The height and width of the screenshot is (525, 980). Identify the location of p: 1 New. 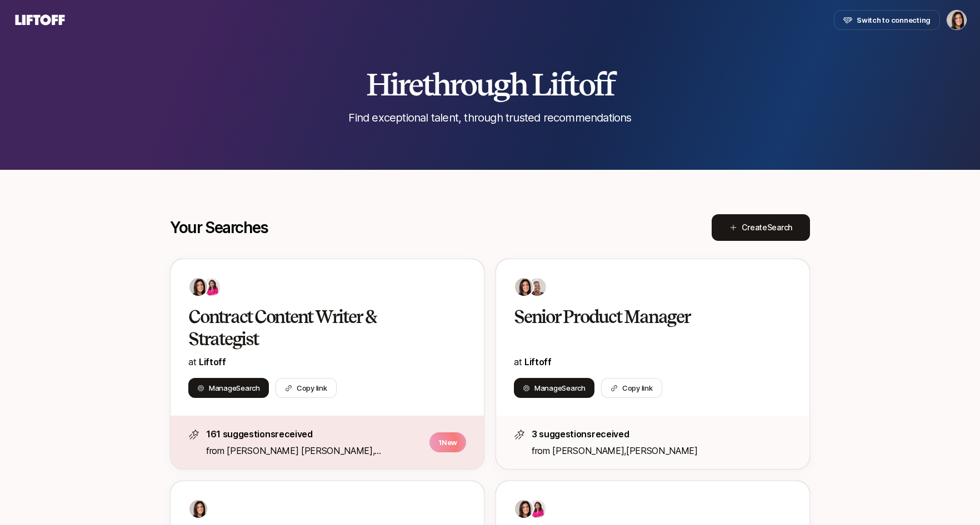
(448, 442).